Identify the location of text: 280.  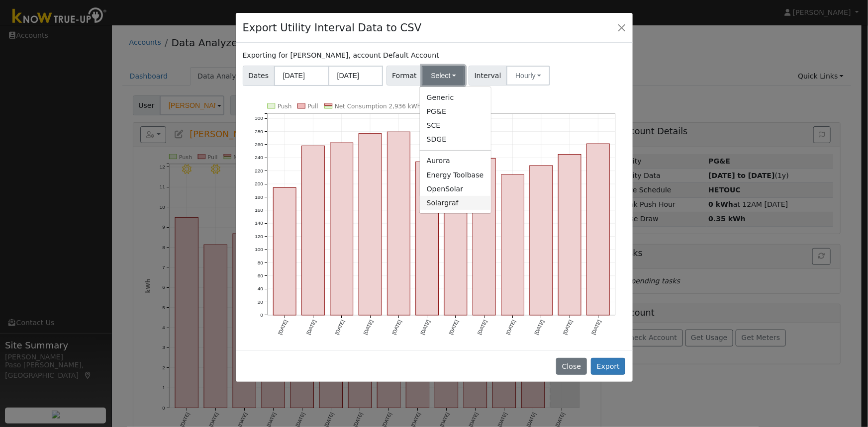
(259, 131).